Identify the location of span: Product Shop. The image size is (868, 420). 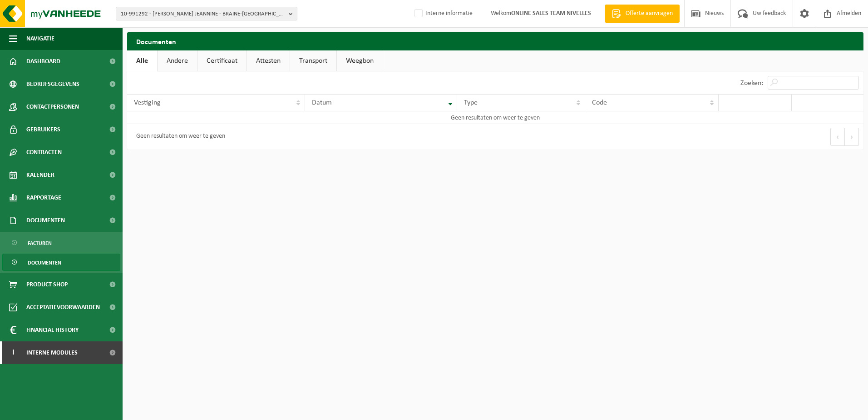
(47, 285).